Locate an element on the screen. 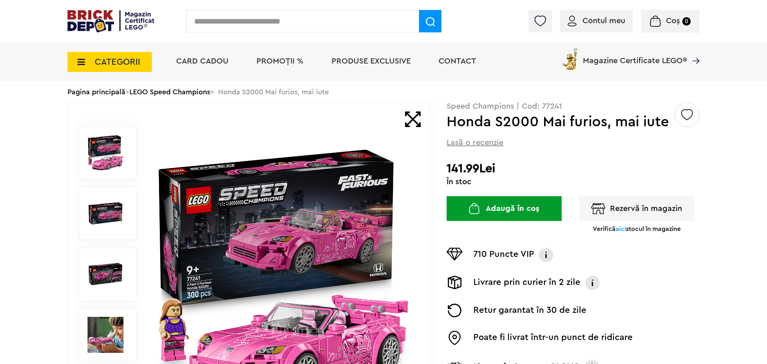  img: Livrare is located at coordinates (455, 283).